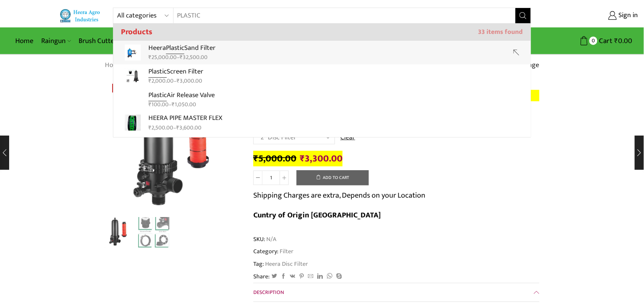 This screenshot has height=305, width=644. What do you see at coordinates (396, 239) in the screenshot?
I see `span: SKU:` at bounding box center [396, 239].